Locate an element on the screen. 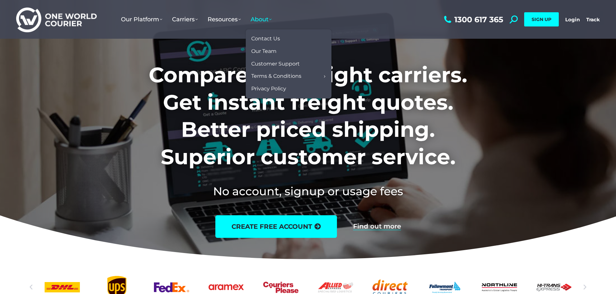 This screenshot has width=616, height=294. span: About is located at coordinates (261, 19).